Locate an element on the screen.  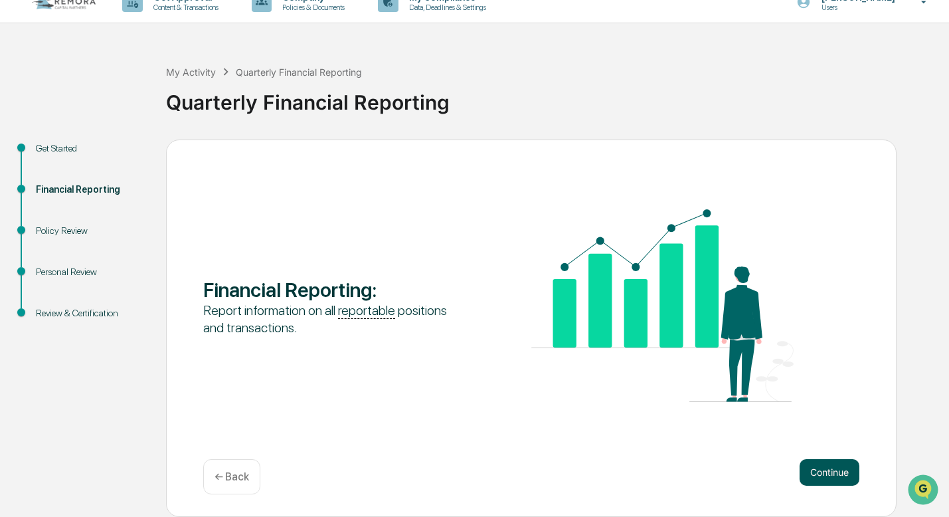
p: Policies & Documents is located at coordinates (312, 7).